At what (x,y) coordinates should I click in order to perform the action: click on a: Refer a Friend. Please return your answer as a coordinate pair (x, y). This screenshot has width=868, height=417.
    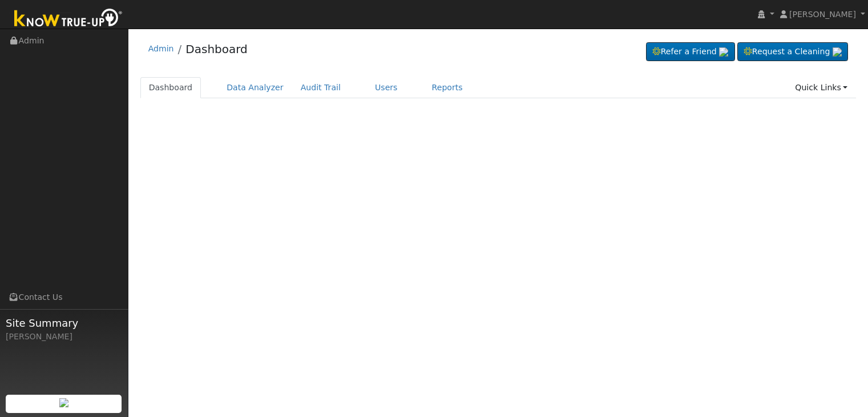
    Looking at the image, I should click on (691, 52).